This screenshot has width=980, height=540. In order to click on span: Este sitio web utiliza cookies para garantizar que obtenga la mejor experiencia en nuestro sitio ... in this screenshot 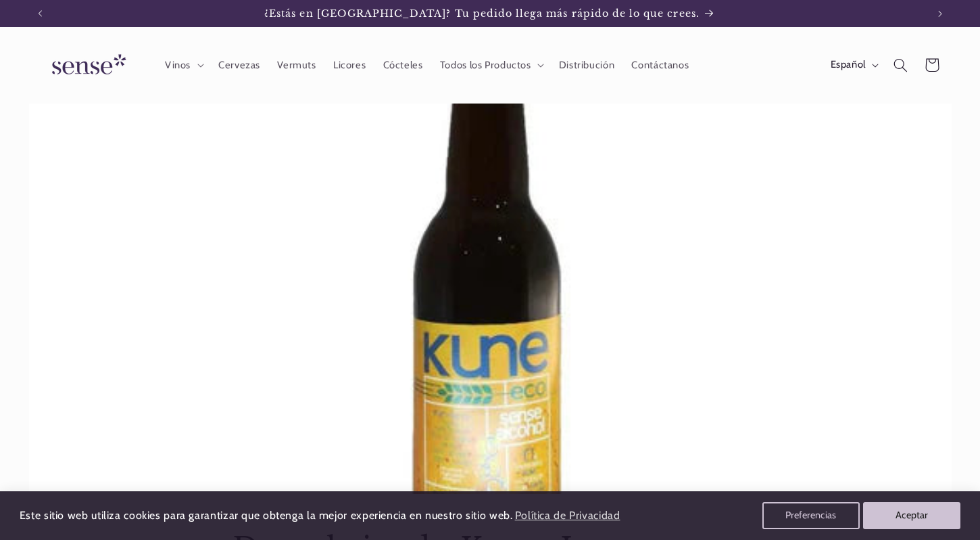, I will do `click(267, 515)`.